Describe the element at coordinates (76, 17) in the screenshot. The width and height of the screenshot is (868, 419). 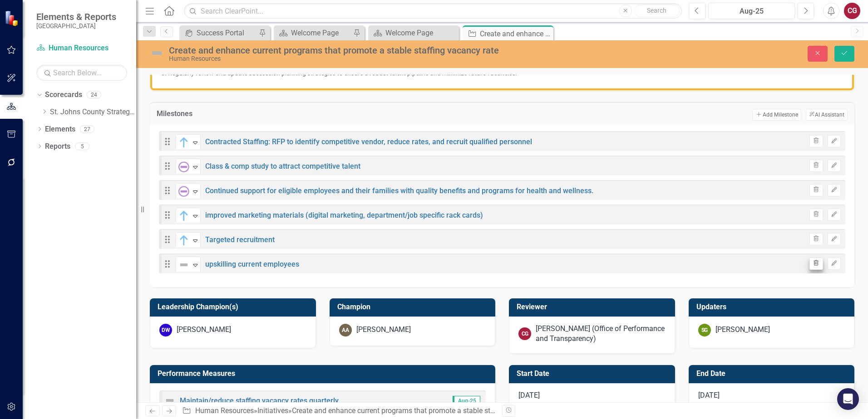
I see `span: Elements & Reports` at that location.